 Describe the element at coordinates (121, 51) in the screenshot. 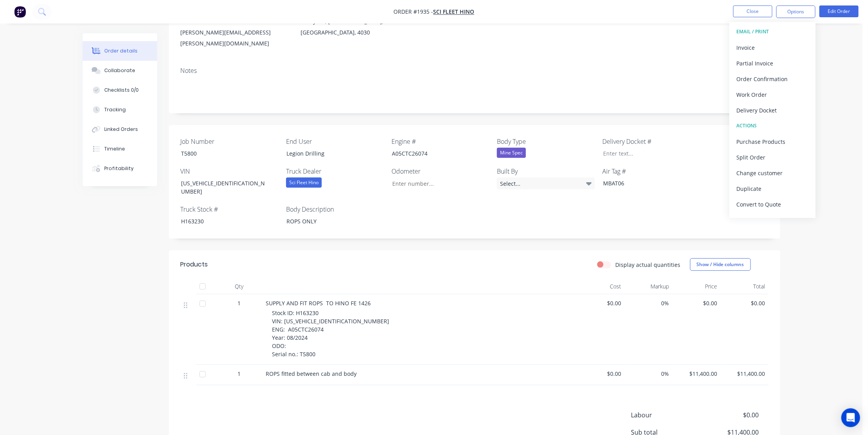

I see `div: Order details` at that location.